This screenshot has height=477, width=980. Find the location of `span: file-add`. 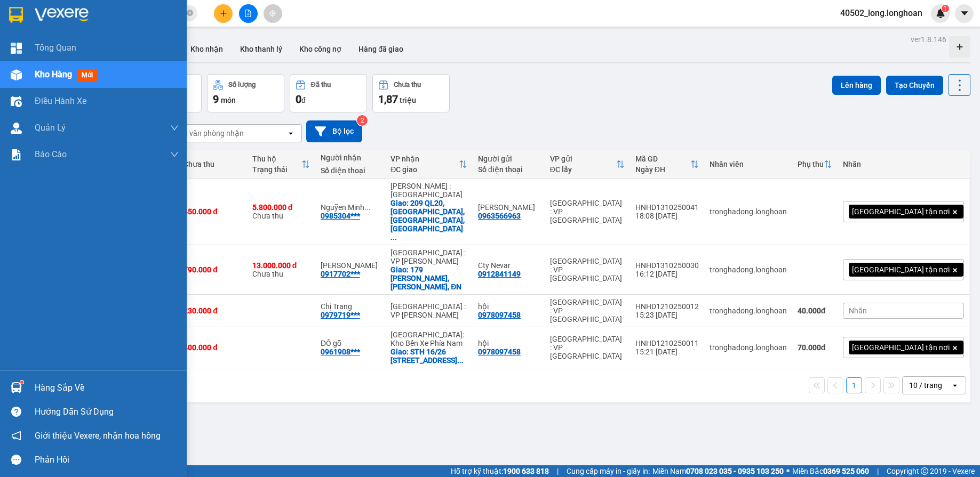

span: file-add is located at coordinates (248, 13).